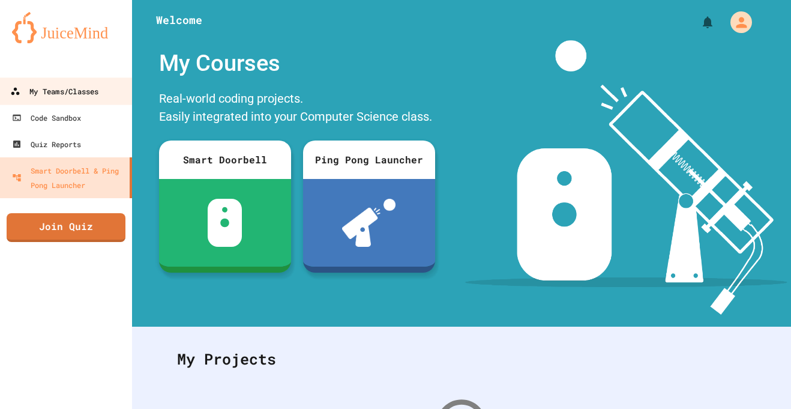  What do you see at coordinates (225, 160) in the screenshot?
I see `div: Smart Doorbell` at bounding box center [225, 160].